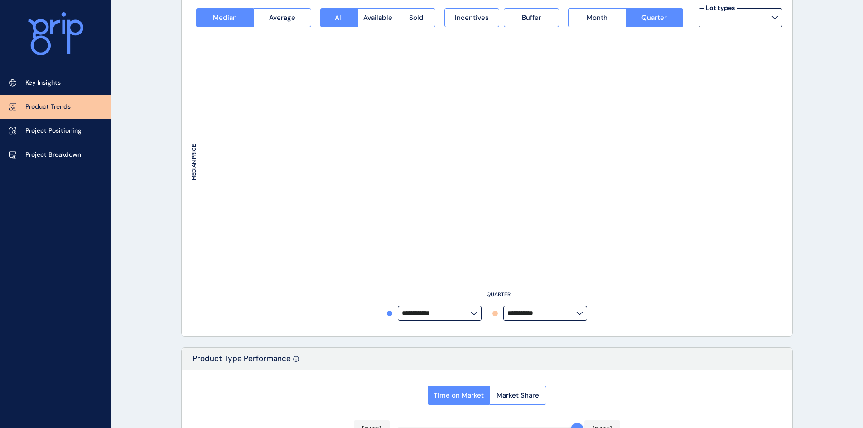 Image resolution: width=863 pixels, height=428 pixels. What do you see at coordinates (596, 18) in the screenshot?
I see `button: Month` at bounding box center [596, 18].